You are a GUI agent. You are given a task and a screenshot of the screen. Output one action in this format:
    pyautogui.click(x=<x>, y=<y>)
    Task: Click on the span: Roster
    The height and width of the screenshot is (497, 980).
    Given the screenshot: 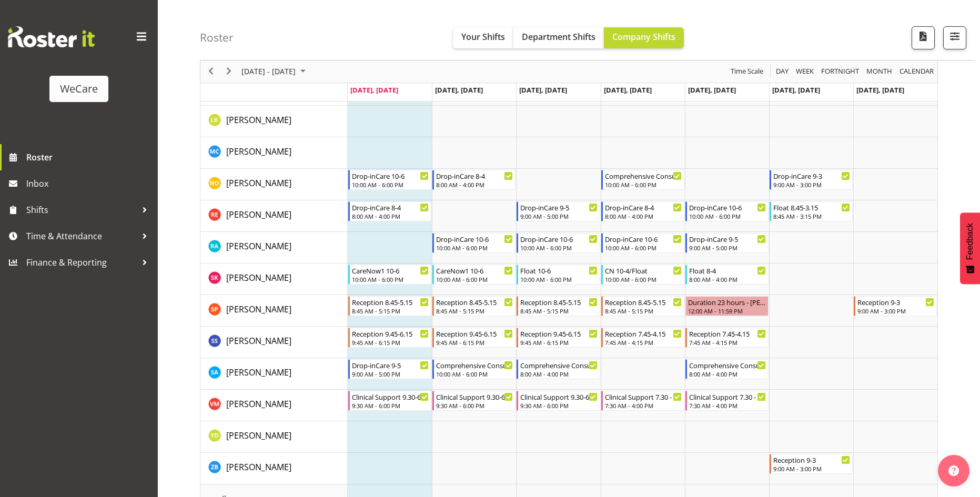 What is the action you would take?
    pyautogui.click(x=90, y=157)
    